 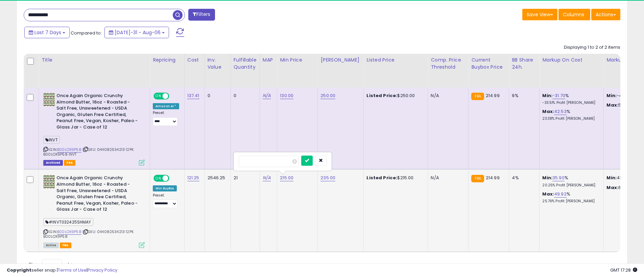 What do you see at coordinates (297, 60) in the screenshot?
I see `div: Min Price` at bounding box center [297, 60].